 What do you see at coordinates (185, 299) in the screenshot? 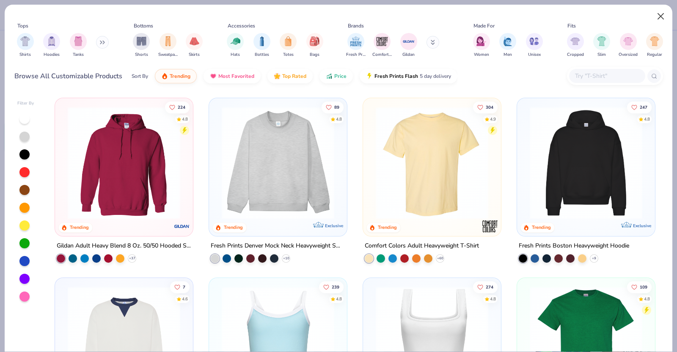
I see `div: 4.6` at bounding box center [185, 299].